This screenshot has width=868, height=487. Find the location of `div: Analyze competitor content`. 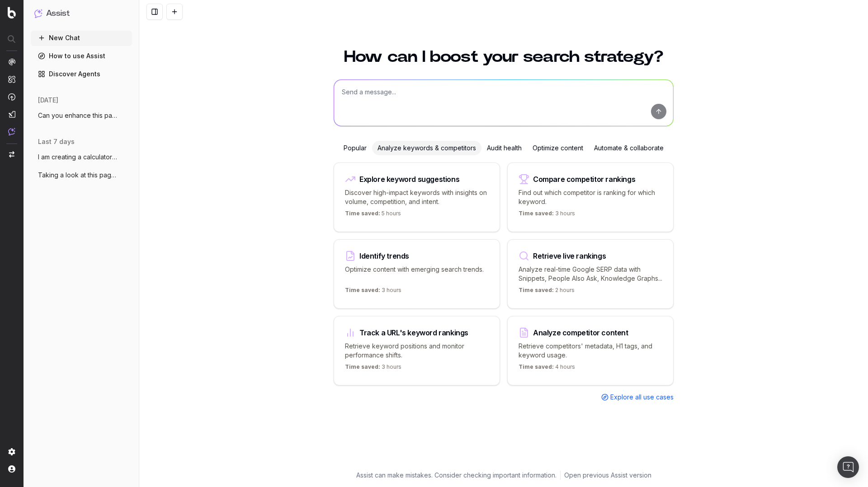

div: Analyze competitor content is located at coordinates (581, 333).